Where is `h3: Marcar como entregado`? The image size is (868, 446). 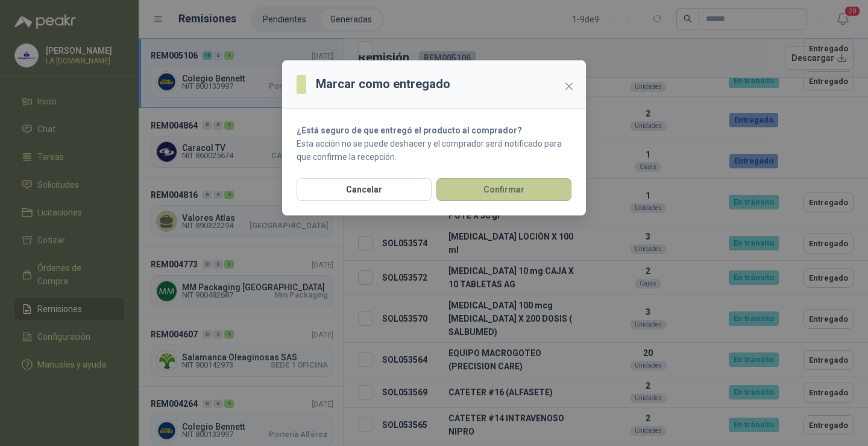
h3: Marcar como entregado is located at coordinates (383, 84).